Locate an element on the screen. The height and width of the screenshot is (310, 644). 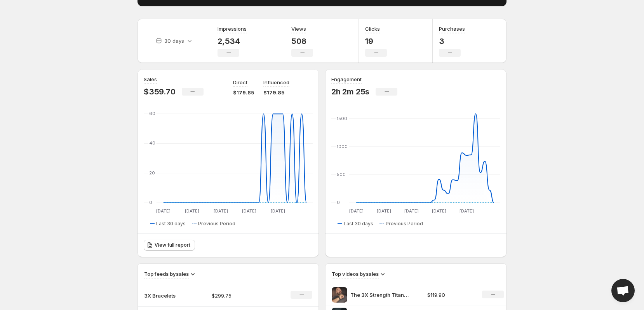
h3: Top videos by sales is located at coordinates (355, 274).